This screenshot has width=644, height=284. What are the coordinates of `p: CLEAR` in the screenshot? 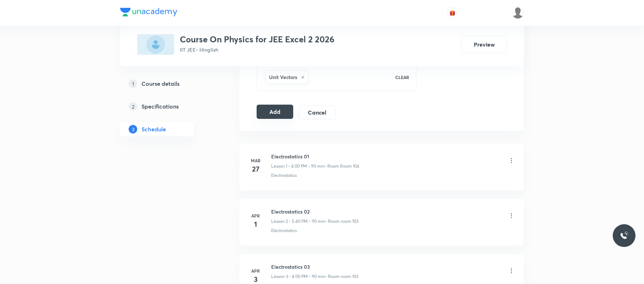 It's located at (402, 77).